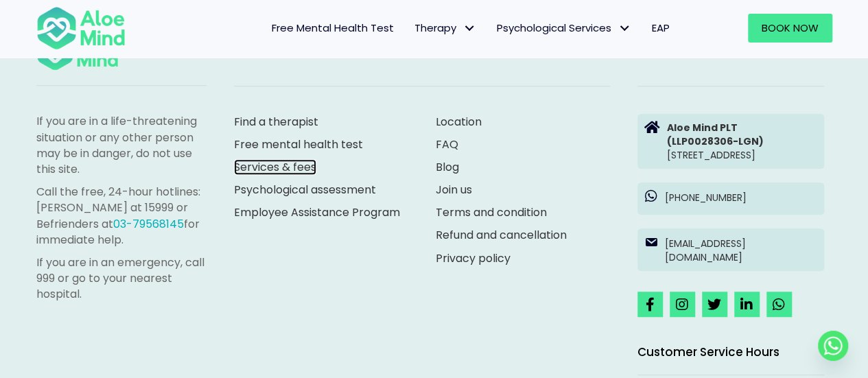 The image size is (868, 378). What do you see at coordinates (564, 27) in the screenshot?
I see `span: Psychological Services` at bounding box center [564, 27].